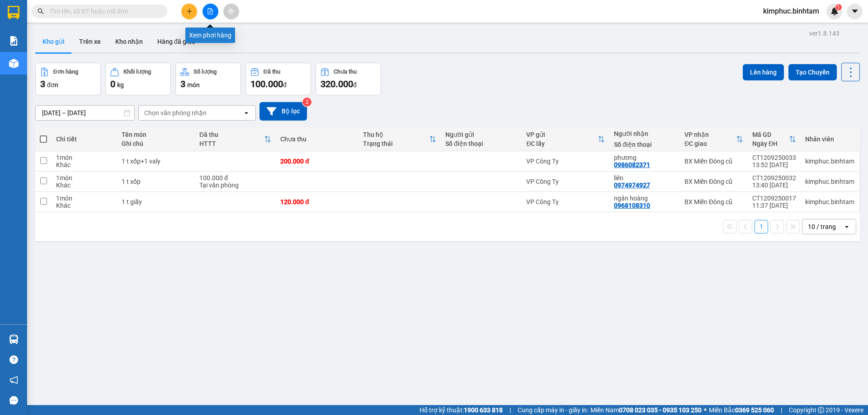 The width and height of the screenshot is (868, 415). Describe the element at coordinates (235, 185) in the screenshot. I see `div: Tại văn phòng` at that location.